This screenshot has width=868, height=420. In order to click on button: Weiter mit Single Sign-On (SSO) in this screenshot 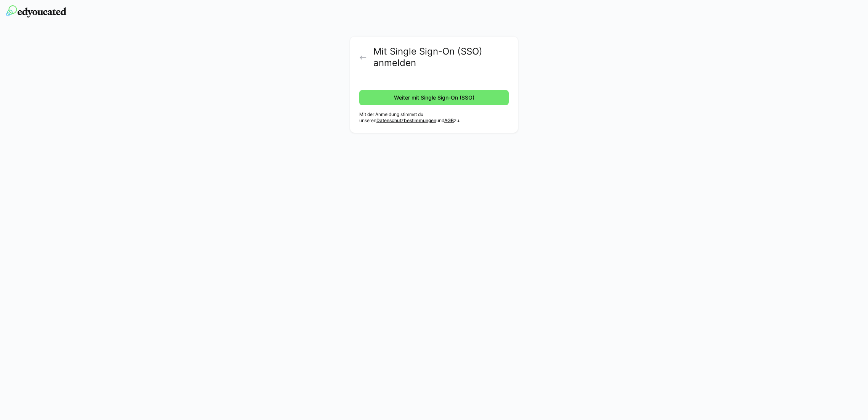, I will do `click(434, 98)`.